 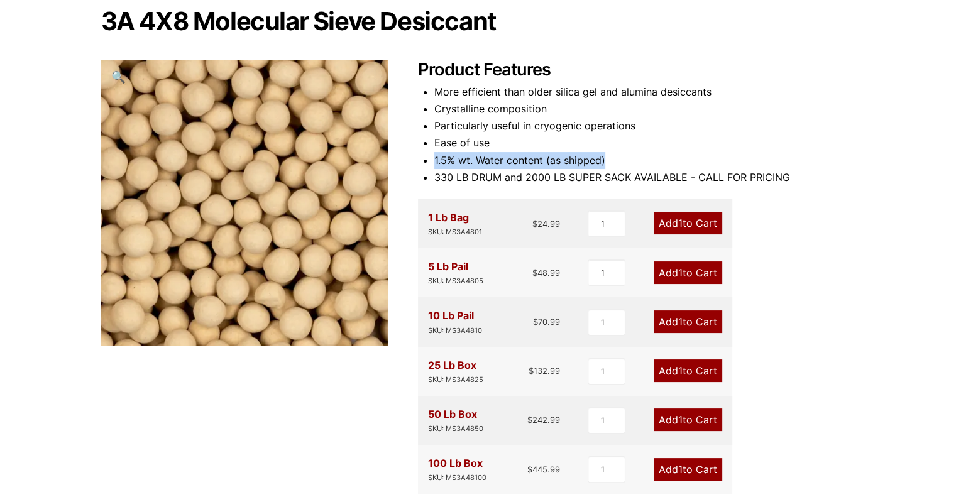 I want to click on div: SKU: MS3A48100, so click(x=457, y=478).